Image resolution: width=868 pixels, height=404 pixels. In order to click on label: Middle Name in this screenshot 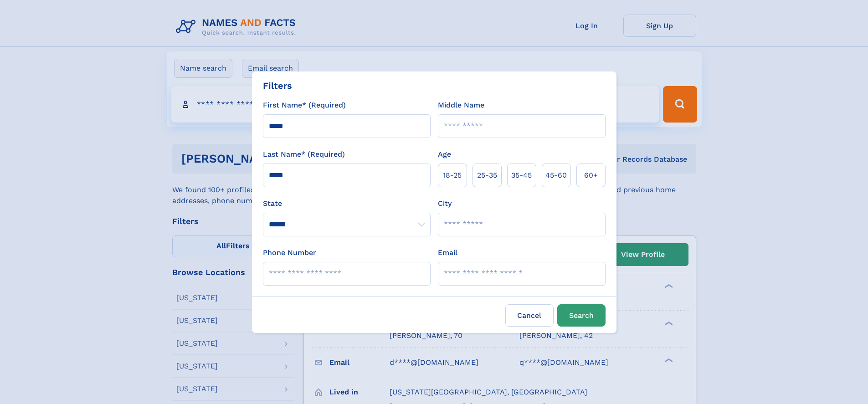, I will do `click(461, 105)`.